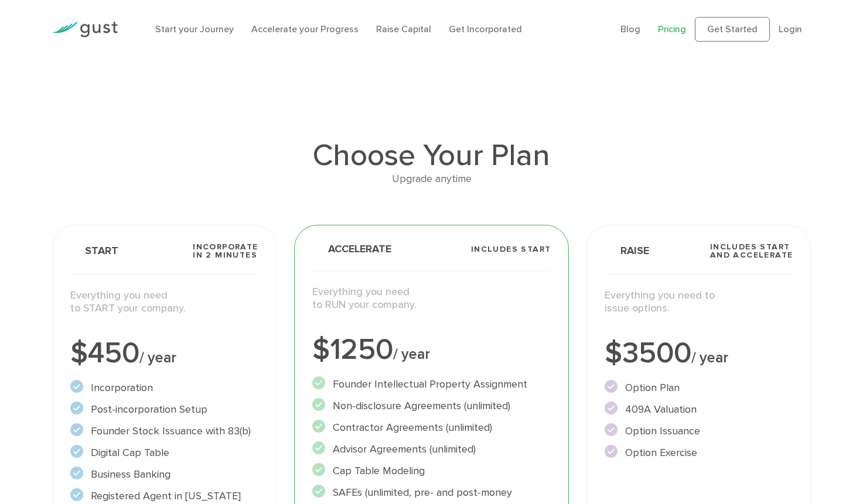  Describe the element at coordinates (672, 29) in the screenshot. I see `a: Pricing` at that location.